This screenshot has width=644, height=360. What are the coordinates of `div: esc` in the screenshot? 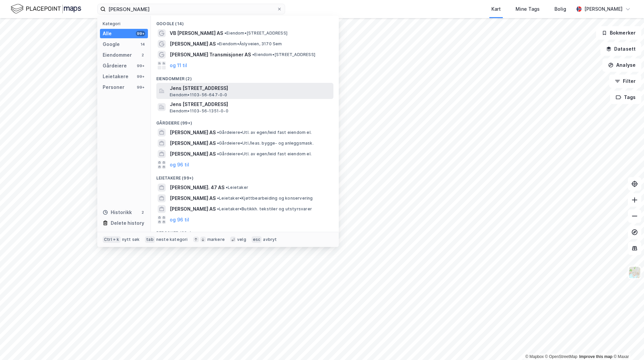 It's located at (256, 240).